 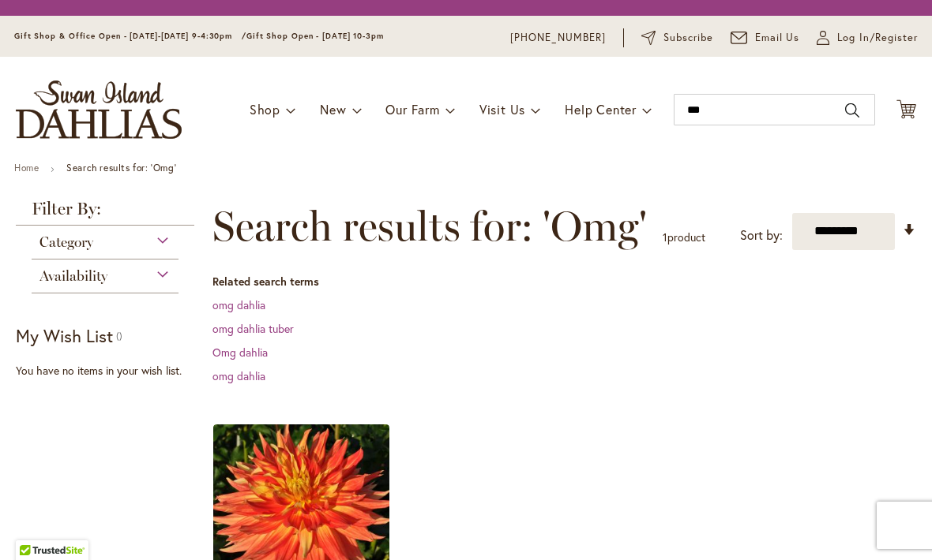 I want to click on span: Our Farm, so click(x=412, y=109).